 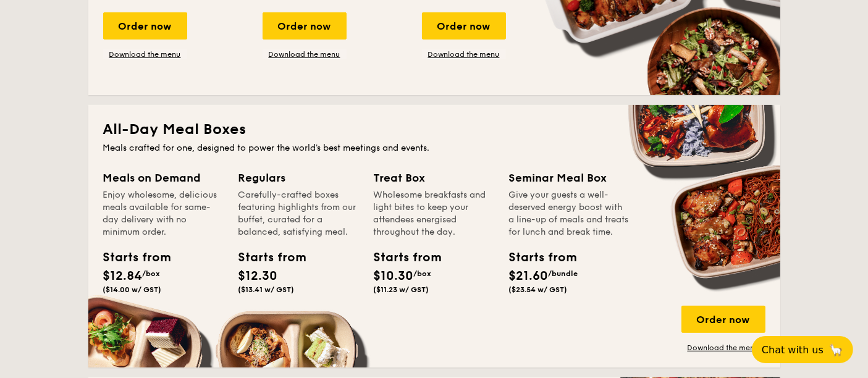 I want to click on div: Treat Box, so click(x=434, y=178).